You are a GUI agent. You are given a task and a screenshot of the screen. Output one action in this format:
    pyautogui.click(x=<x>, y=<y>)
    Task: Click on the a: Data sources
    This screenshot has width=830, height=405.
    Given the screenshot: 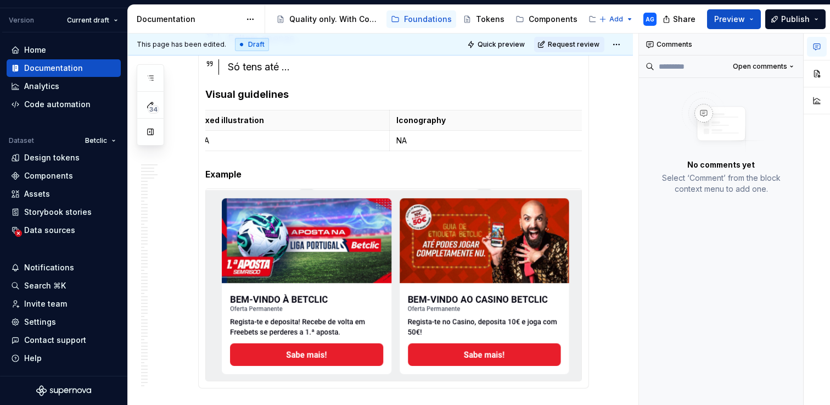 What is the action you would take?
    pyautogui.click(x=64, y=230)
    